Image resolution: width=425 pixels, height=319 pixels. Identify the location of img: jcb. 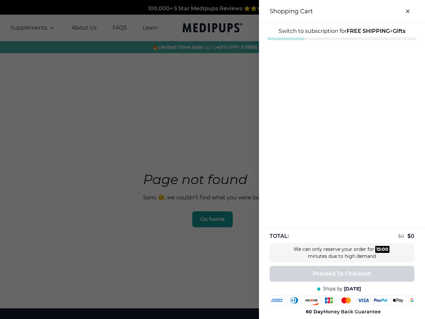
(328, 300).